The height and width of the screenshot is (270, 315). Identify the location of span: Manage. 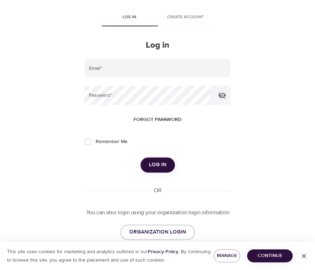
(227, 255).